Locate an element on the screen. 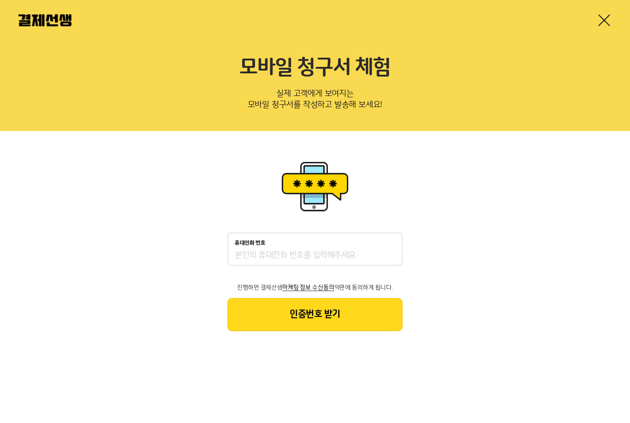  img: 휴대폰인증 이미지 is located at coordinates (315, 186).